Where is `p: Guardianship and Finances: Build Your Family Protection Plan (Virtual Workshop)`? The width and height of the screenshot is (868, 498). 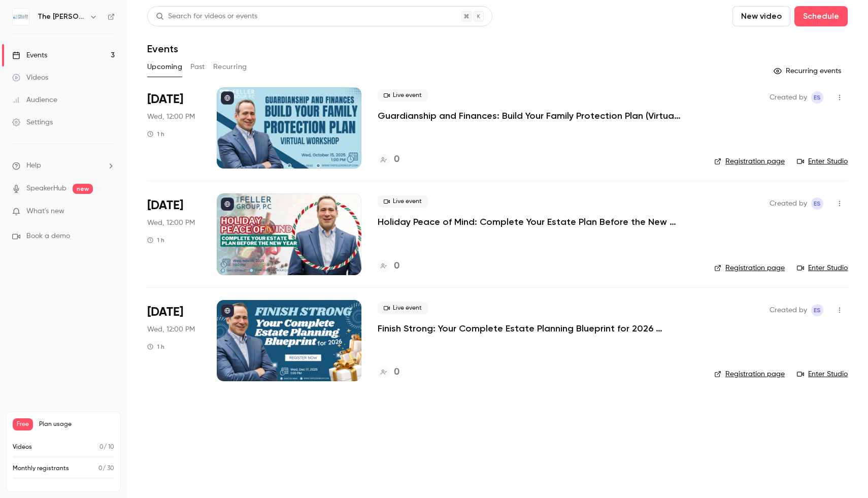
p: Guardianship and Finances: Build Your Family Protection Plan (Virtual Workshop) is located at coordinates (530, 116).